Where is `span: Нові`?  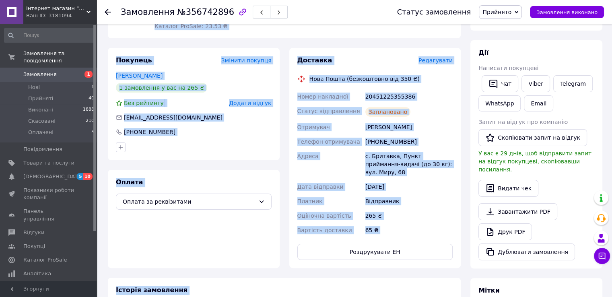 span: Нові is located at coordinates (34, 87).